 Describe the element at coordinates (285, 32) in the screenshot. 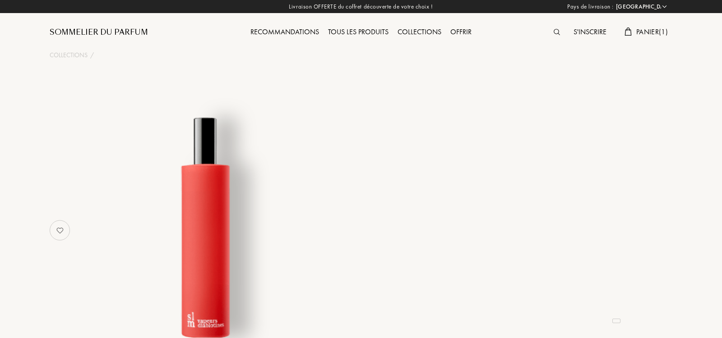

I see `a: Recommandations` at that location.